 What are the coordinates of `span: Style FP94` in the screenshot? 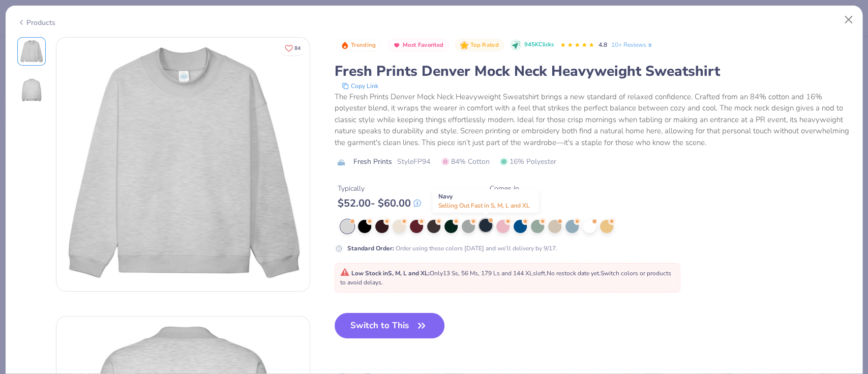 It's located at (413, 161).